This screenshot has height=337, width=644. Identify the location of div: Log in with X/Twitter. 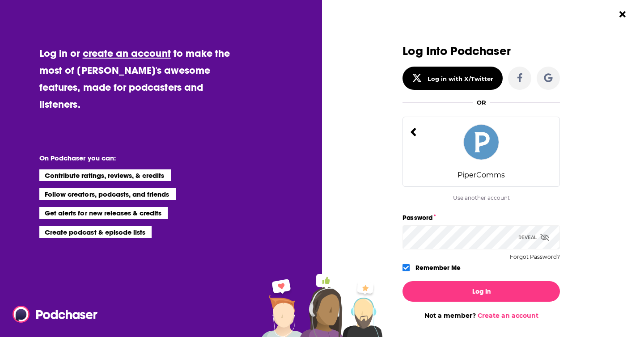
(460, 78).